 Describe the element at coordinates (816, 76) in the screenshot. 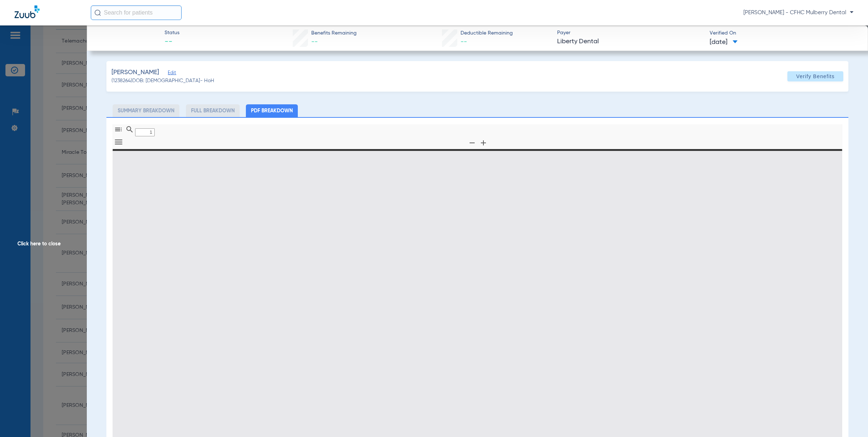

I see `span: Verify Benefits` at that location.